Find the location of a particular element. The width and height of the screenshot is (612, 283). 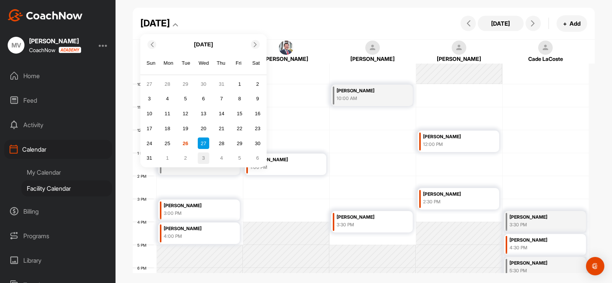

div: Choose Friday, August 1st, 2025 is located at coordinates (240, 84).